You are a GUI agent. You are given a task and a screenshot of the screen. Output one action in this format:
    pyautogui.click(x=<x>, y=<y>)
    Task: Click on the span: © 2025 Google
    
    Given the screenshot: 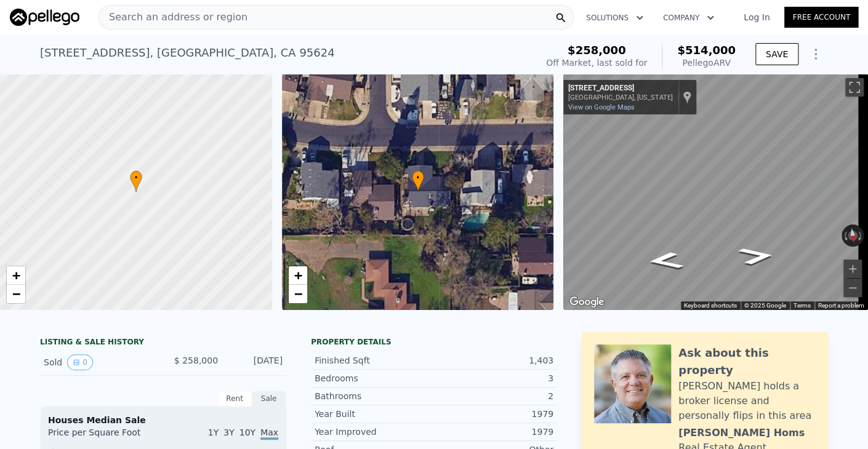 What is the action you would take?
    pyautogui.click(x=765, y=305)
    